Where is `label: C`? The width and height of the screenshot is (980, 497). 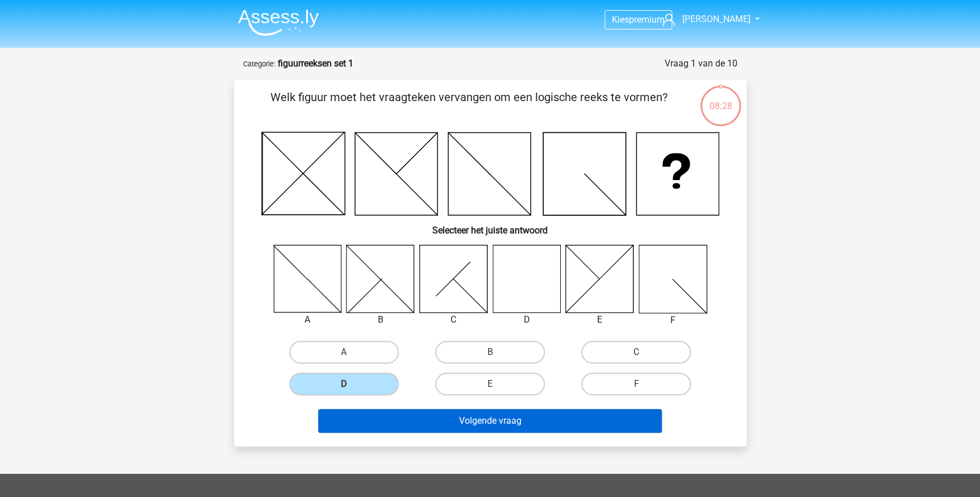 label: C is located at coordinates (636, 352).